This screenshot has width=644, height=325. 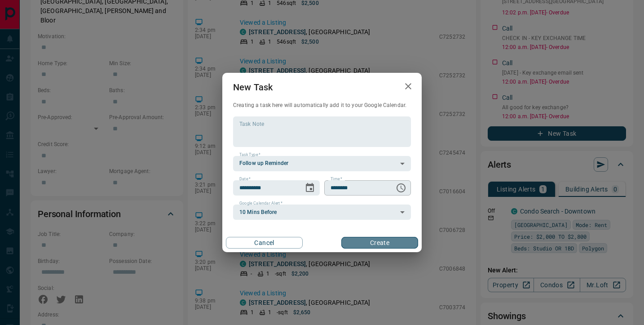 What do you see at coordinates (337, 179) in the screenshot?
I see `label: Time` at bounding box center [337, 179].